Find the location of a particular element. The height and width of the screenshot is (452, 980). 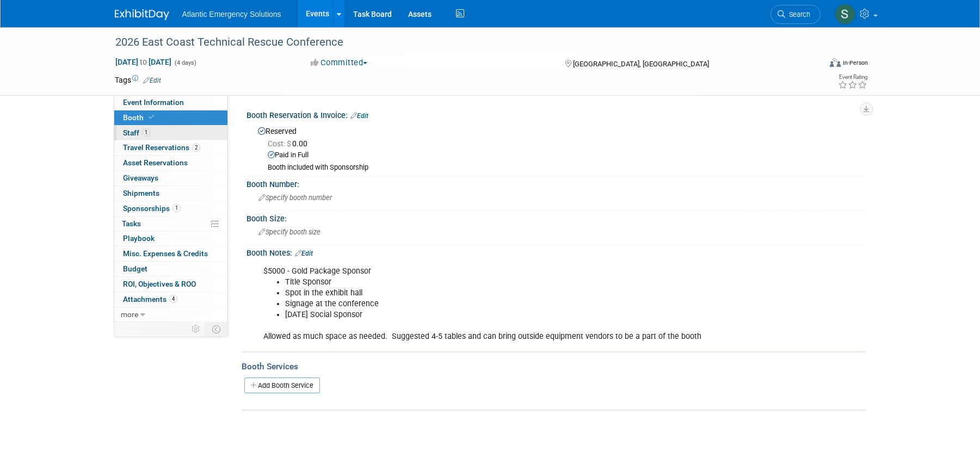

a: Budget is located at coordinates (171, 269).